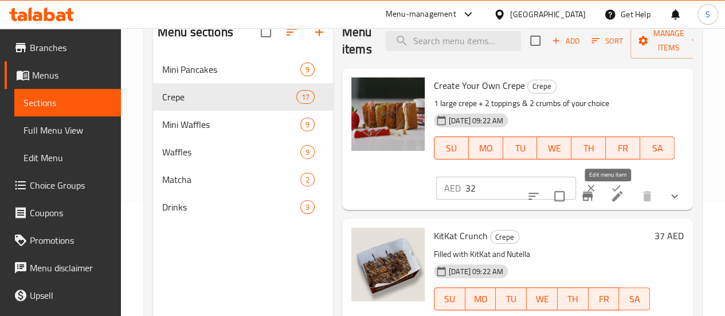 The image size is (725, 316). Describe the element at coordinates (616, 188) in the screenshot. I see `button: ok` at that location.